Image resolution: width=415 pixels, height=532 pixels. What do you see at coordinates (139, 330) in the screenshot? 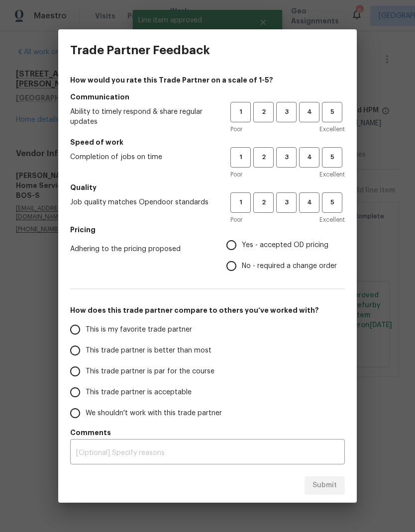
I see `span: This is my favorite trade partner` at bounding box center [139, 330].